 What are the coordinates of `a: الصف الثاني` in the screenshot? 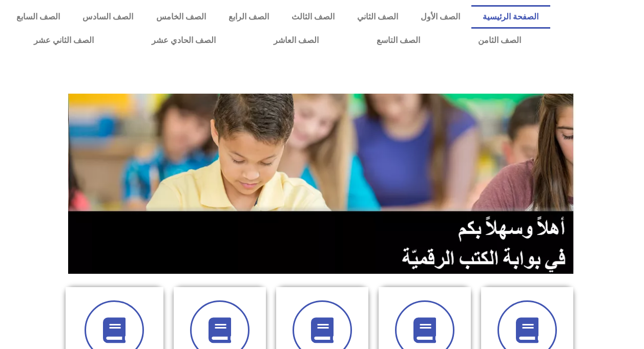 It's located at (377, 17).